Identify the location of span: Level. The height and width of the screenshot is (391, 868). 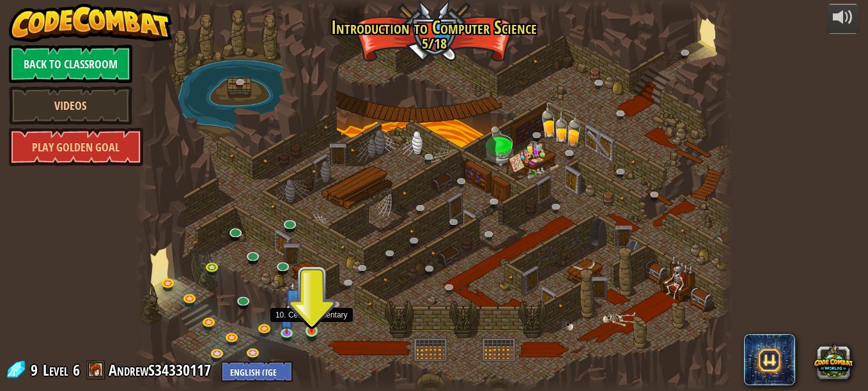
(56, 370).